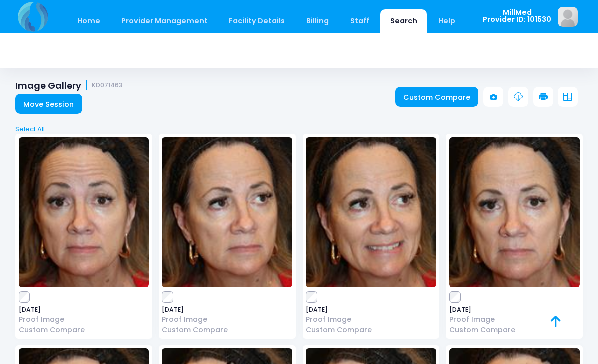  What do you see at coordinates (403, 20) in the screenshot?
I see `a: Search` at bounding box center [403, 20].